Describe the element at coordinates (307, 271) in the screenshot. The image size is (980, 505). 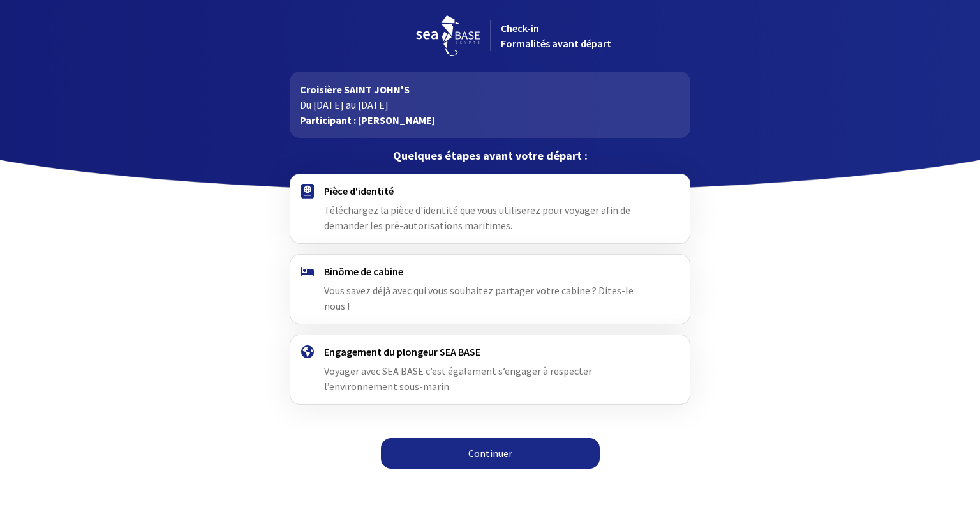
I see `img: binome.svg` at that location.